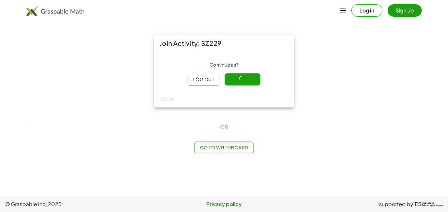  What do you see at coordinates (428, 205) in the screenshot?
I see `a: IESInstitute ofEducation Sciences` at bounding box center [428, 205].